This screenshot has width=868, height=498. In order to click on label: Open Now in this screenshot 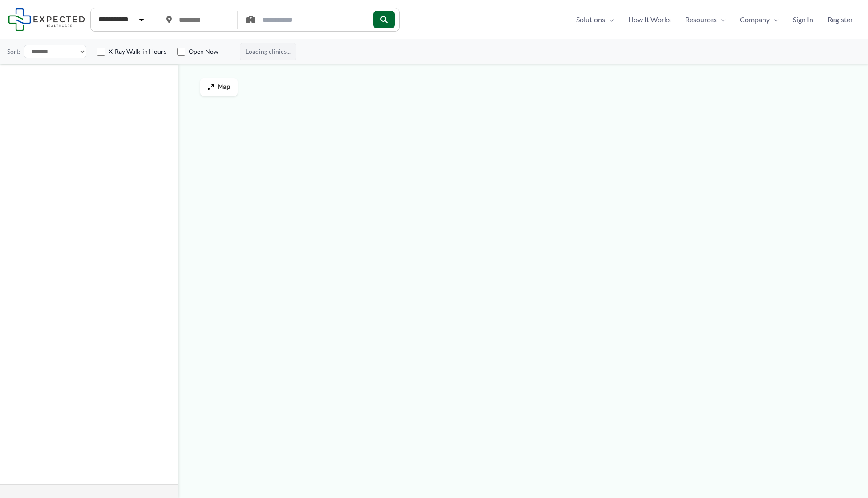, I will do `click(203, 52)`.